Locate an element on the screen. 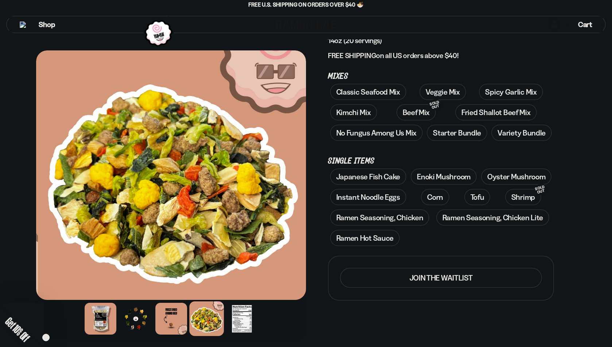  div: SOLD OUT is located at coordinates (541, 189).